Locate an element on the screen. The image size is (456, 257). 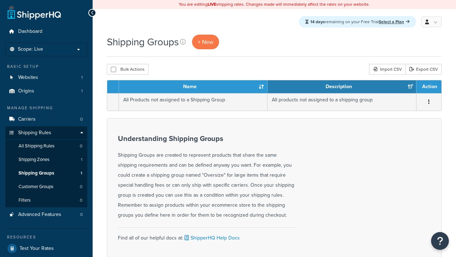
span: Dashboard is located at coordinates (30, 31).